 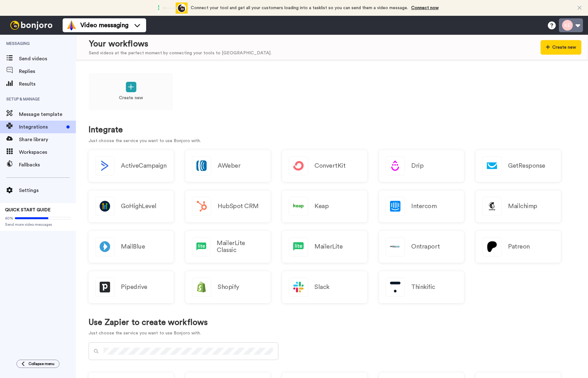 I want to click on img: logo_gohighlevel.png, so click(x=105, y=206).